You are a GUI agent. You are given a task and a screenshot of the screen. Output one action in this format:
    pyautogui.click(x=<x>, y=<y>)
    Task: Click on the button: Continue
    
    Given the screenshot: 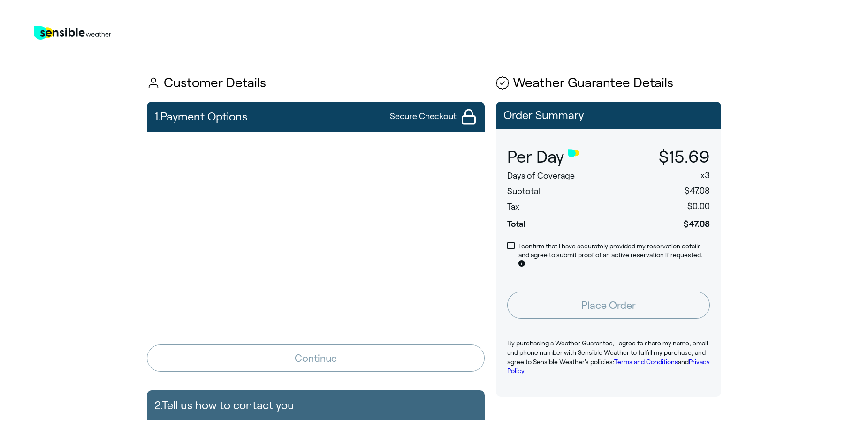 What is the action you would take?
    pyautogui.click(x=316, y=358)
    